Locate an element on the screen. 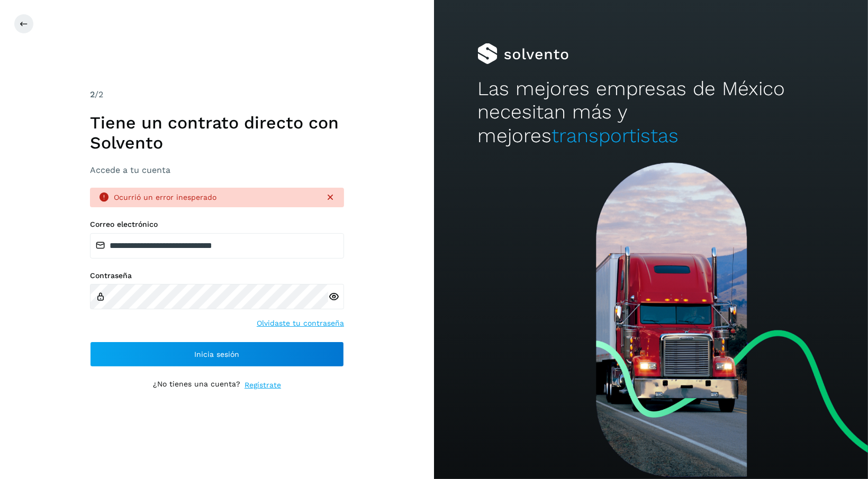  div: /2 is located at coordinates (217, 95).